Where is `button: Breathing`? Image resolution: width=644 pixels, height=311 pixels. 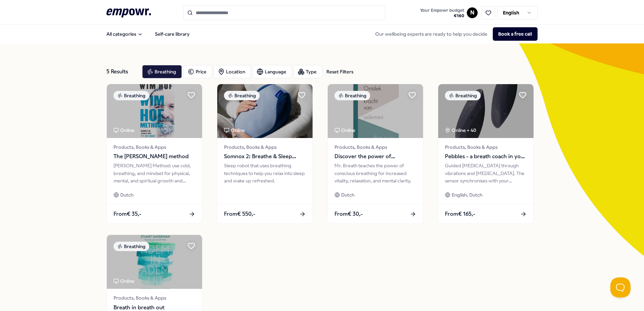
button: Breathing is located at coordinates (162, 72).